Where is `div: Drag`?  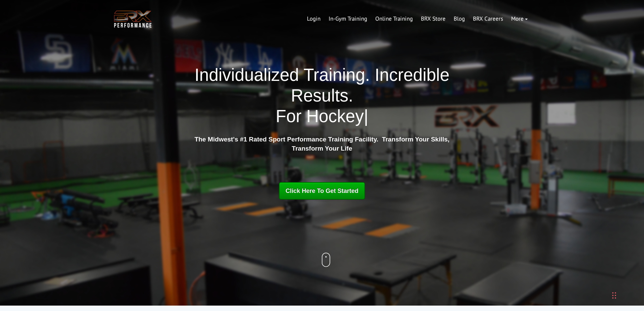
div: Drag is located at coordinates (615, 295).